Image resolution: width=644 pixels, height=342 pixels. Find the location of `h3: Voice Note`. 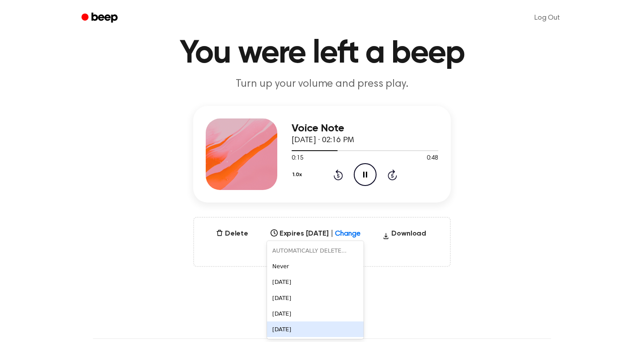

h3: Voice Note is located at coordinates (365, 129).